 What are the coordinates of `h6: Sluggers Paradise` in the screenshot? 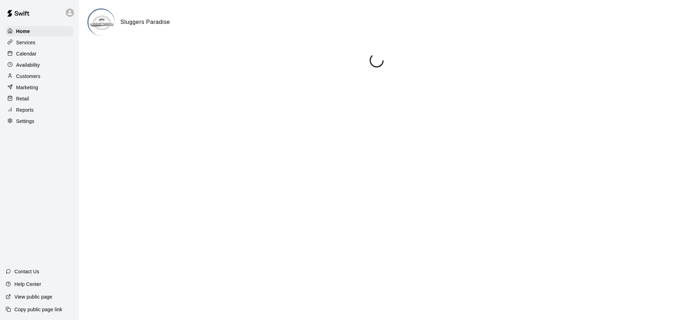 It's located at (145, 22).